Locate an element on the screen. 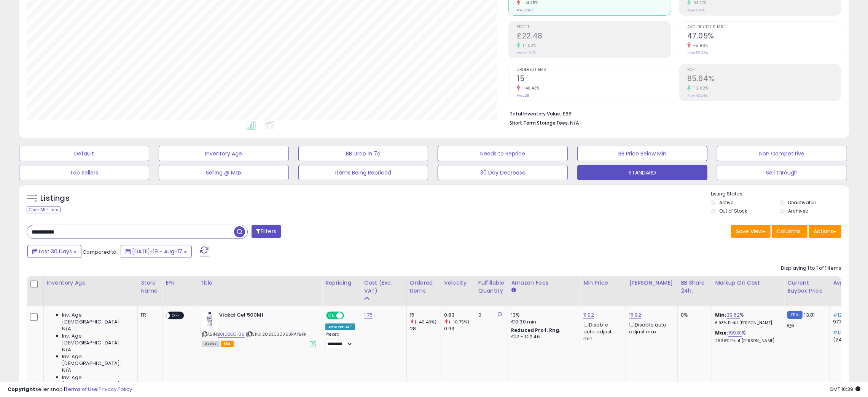 This screenshot has width=868, height=397. button: Default is located at coordinates (84, 154).